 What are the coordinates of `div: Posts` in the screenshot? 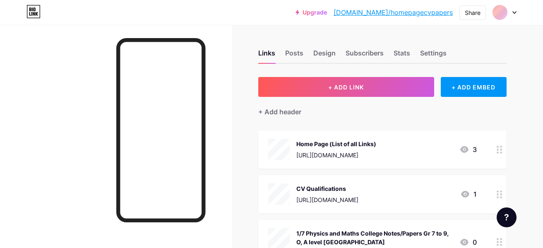 It's located at (294, 55).